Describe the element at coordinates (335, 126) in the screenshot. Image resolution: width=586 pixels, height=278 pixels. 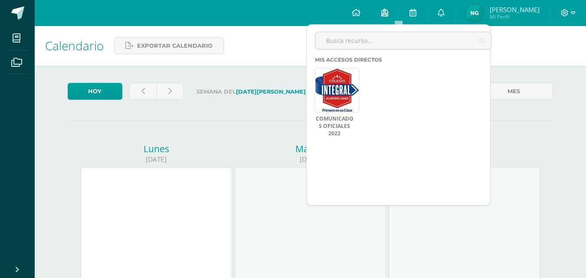
I see `a: COMUNICADOS OFICIALES 2022` at that location.